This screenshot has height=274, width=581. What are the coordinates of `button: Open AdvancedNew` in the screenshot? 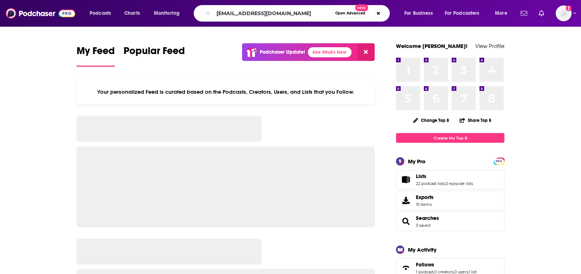 It's located at (350, 13).